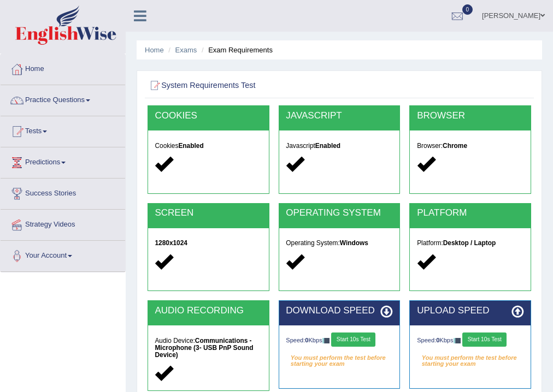 The image size is (553, 392). Describe the element at coordinates (208, 348) in the screenshot. I see `h5: Audio Device:` at that location.